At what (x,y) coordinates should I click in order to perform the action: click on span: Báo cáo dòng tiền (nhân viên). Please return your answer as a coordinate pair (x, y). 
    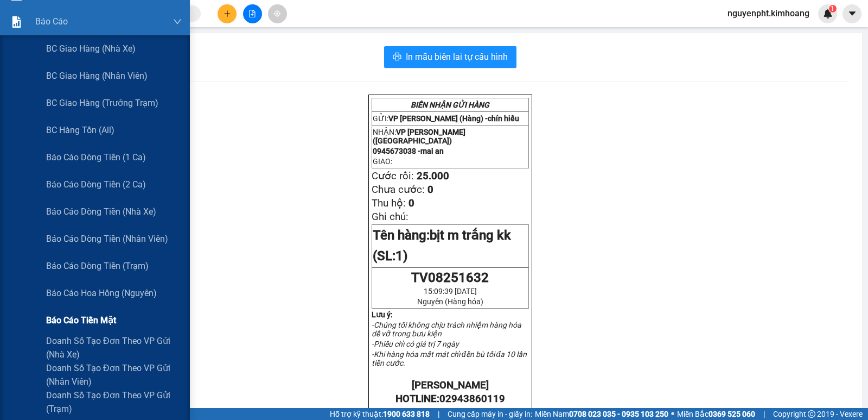
    Looking at the image, I should click on (107, 238).